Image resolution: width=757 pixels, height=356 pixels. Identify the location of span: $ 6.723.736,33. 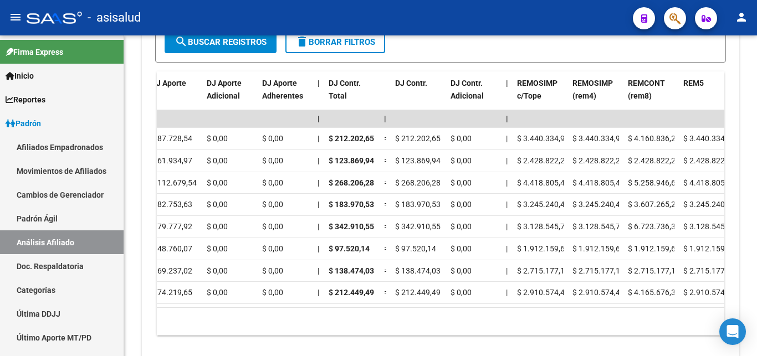
(654, 227).